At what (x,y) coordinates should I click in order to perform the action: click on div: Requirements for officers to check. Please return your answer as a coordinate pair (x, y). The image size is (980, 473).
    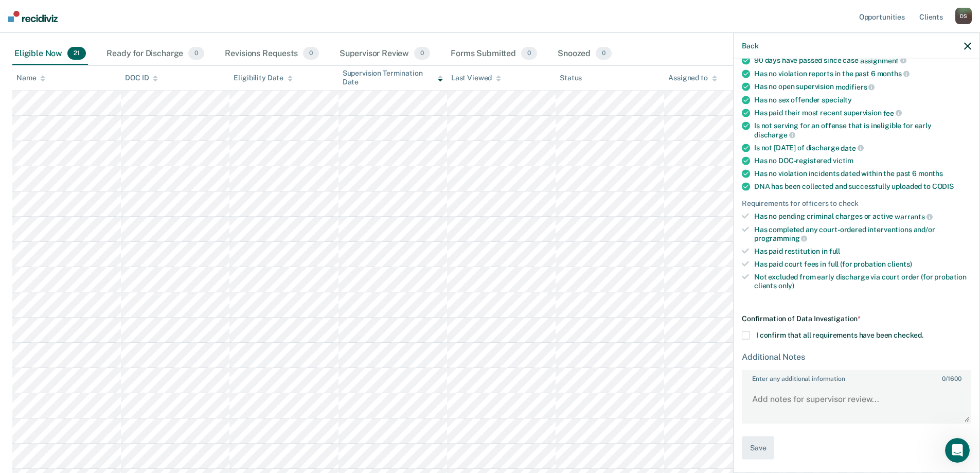
    Looking at the image, I should click on (856, 204).